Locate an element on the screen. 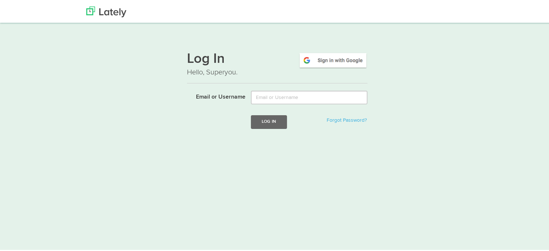 The width and height of the screenshot is (549, 251). img: google-signin.png is located at coordinates (333, 59).